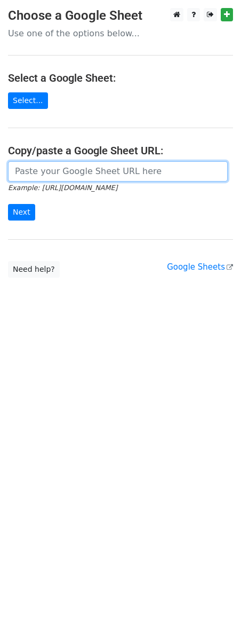 The height and width of the screenshot is (644, 241). What do you see at coordinates (200, 267) in the screenshot?
I see `a: Google Sheets` at bounding box center [200, 267].